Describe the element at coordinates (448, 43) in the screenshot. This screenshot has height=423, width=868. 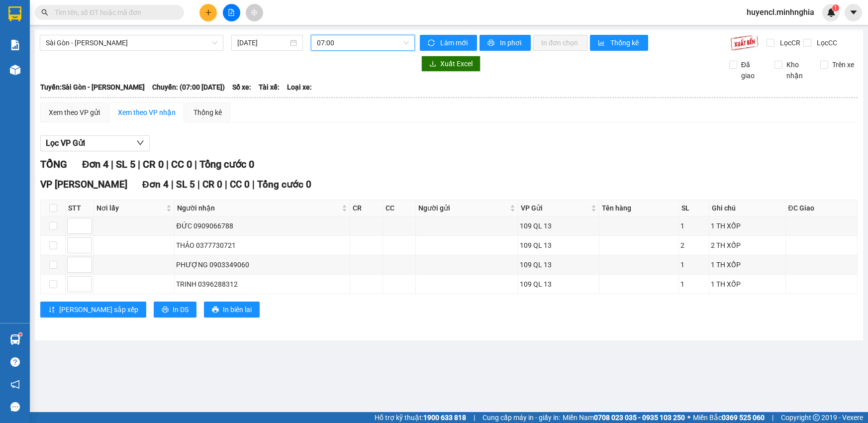
I see `button: syncLàm mới` at that location.